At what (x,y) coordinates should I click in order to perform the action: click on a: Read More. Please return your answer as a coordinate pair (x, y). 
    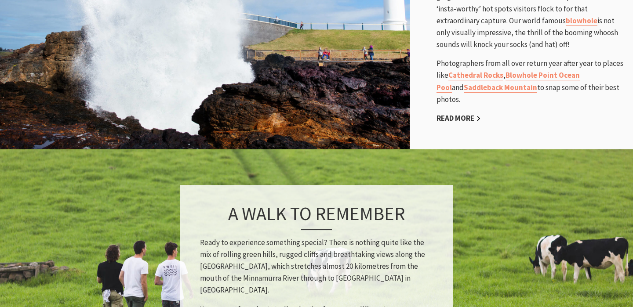
    Looking at the image, I should click on (458, 118).